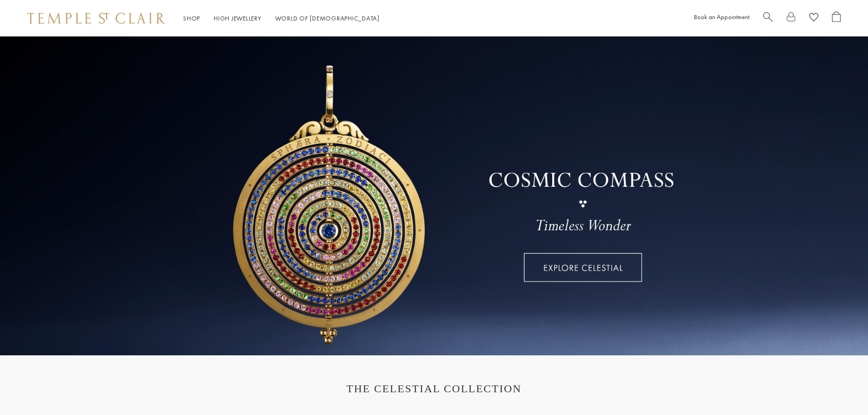 This screenshot has height=415, width=868. Describe the element at coordinates (722, 17) in the screenshot. I see `a: Book an Appointment` at that location.